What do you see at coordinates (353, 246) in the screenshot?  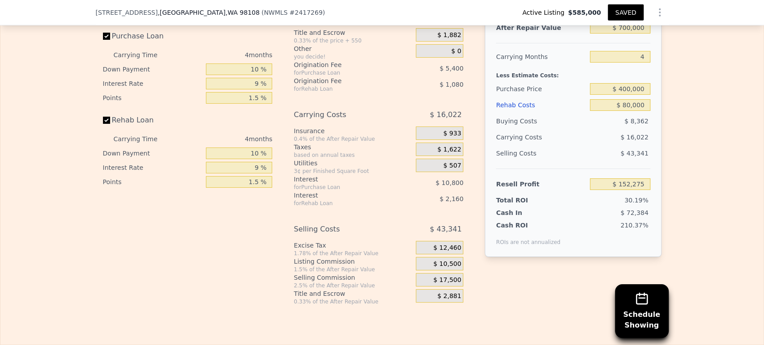 I see `div: Excise Tax` at bounding box center [353, 246].